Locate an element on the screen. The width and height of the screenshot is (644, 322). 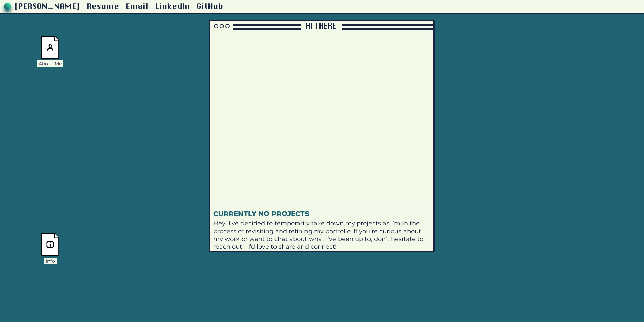
a: GitHub is located at coordinates (210, 7).